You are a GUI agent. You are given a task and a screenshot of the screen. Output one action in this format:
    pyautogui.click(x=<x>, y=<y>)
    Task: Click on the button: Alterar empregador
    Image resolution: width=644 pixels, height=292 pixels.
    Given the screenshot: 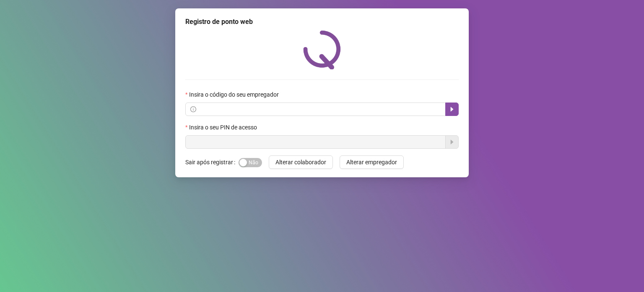 What is the action you would take?
    pyautogui.click(x=371, y=162)
    